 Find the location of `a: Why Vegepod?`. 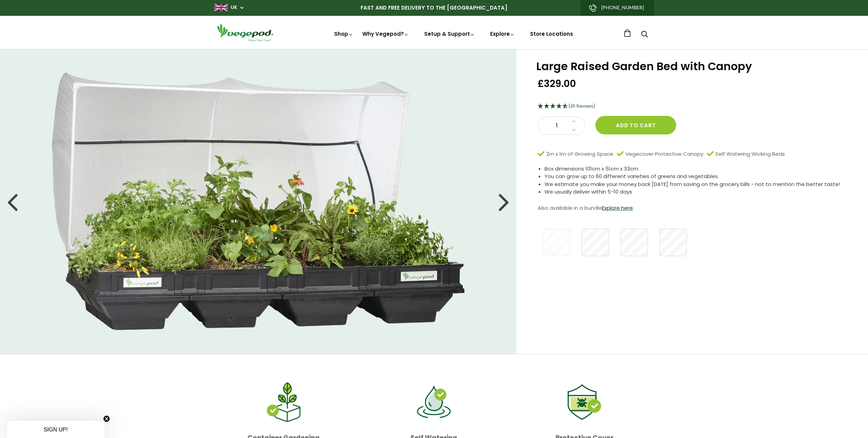

a: Why Vegepod? is located at coordinates (385, 34).